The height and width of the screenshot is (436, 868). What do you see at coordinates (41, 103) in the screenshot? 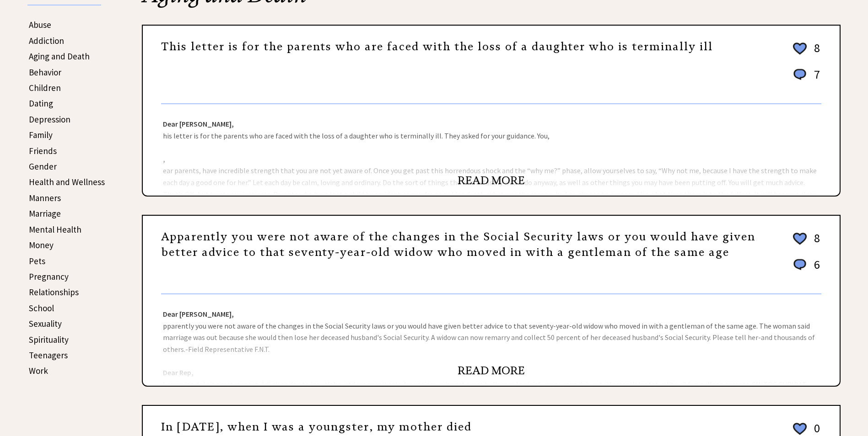
I see `a: Dating` at bounding box center [41, 103].